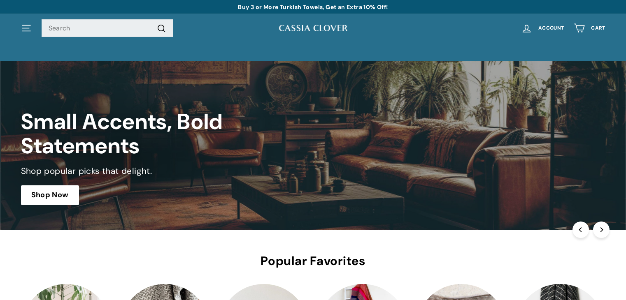 The height and width of the screenshot is (300, 626). What do you see at coordinates (589, 28) in the screenshot?
I see `a: Cart` at bounding box center [589, 28].